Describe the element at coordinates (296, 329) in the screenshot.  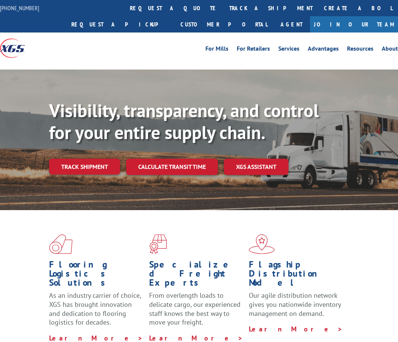
I see `a: Learn More >` at that location.